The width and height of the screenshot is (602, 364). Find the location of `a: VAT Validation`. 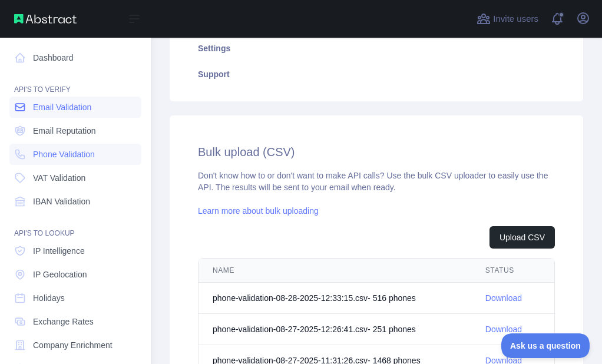

a: VAT Validation is located at coordinates (76, 178).